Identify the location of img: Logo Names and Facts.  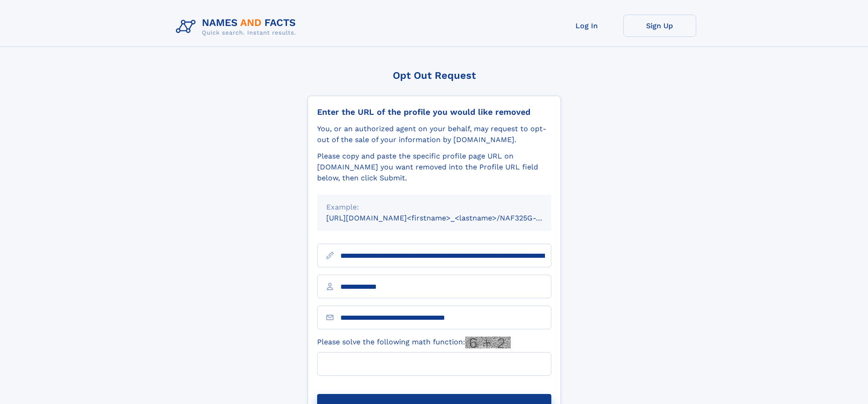
(238, 27).